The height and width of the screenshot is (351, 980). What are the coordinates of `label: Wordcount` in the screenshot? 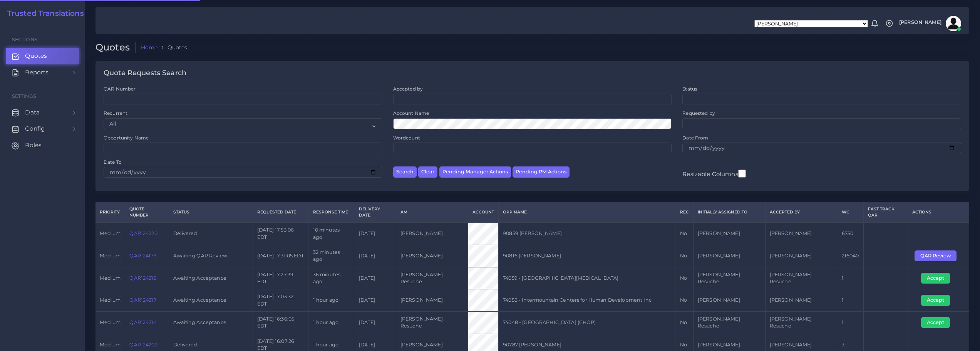 It's located at (406, 137).